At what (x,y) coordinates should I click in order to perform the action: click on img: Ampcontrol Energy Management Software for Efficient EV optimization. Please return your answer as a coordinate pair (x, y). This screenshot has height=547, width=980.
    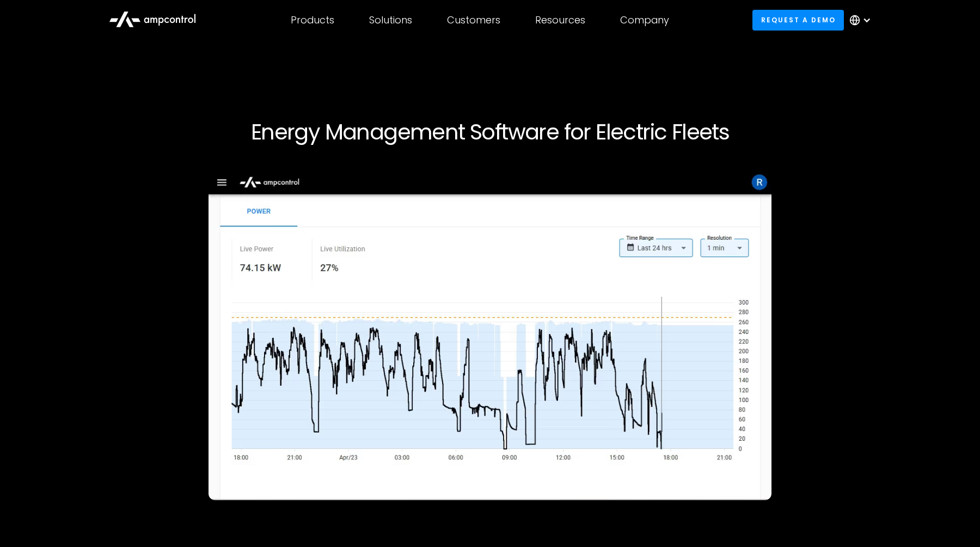
    Looking at the image, I should click on (490, 336).